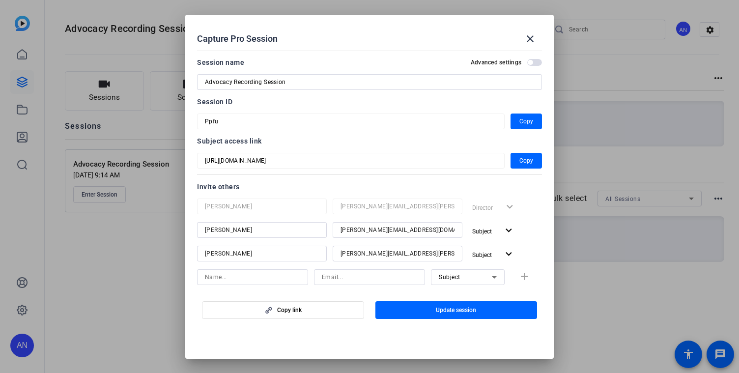  I want to click on mat-icon: close, so click(530, 39).